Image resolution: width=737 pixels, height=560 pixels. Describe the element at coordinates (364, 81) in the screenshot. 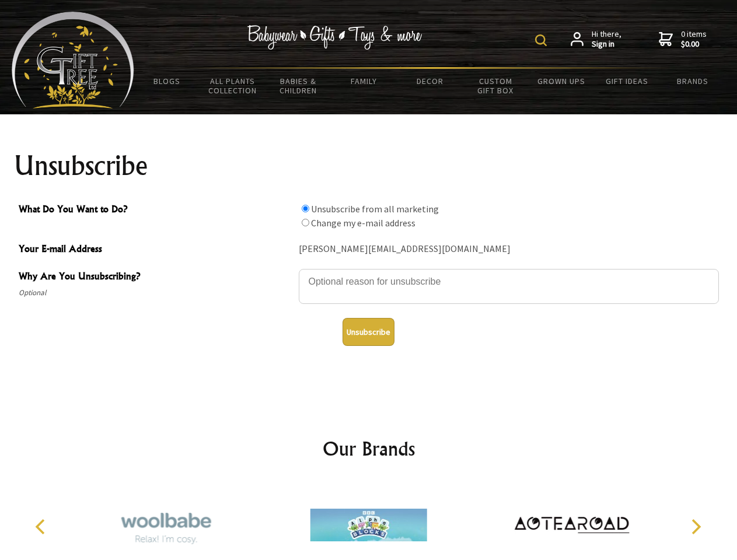

I see `a: Family` at that location.